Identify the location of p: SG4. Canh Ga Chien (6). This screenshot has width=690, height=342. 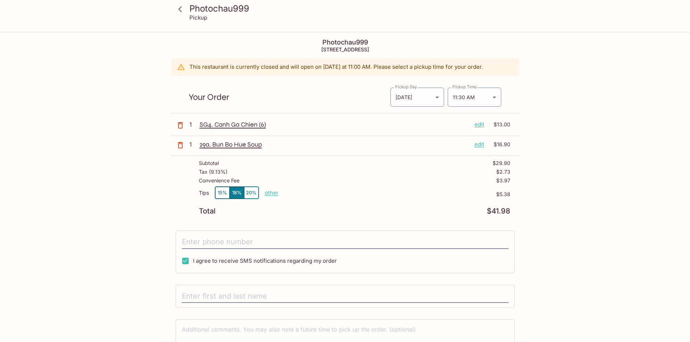
(334, 125).